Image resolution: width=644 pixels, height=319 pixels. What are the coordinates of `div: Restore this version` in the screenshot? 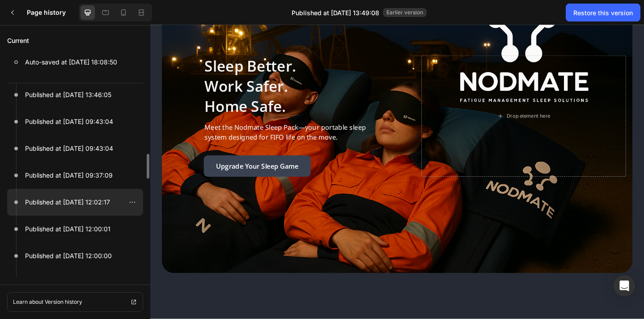 It's located at (603, 13).